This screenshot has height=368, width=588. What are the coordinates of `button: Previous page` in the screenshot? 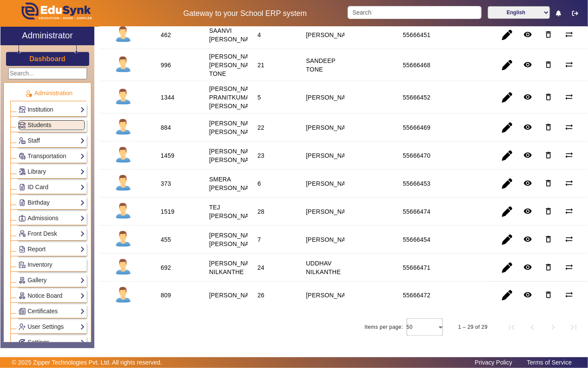 It's located at (532, 328).